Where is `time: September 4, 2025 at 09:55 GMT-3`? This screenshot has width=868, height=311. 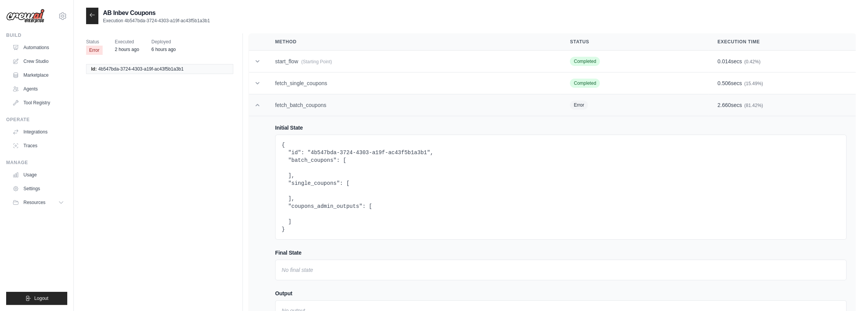 time: September 4, 2025 at 09:55 GMT-3 is located at coordinates (163, 50).